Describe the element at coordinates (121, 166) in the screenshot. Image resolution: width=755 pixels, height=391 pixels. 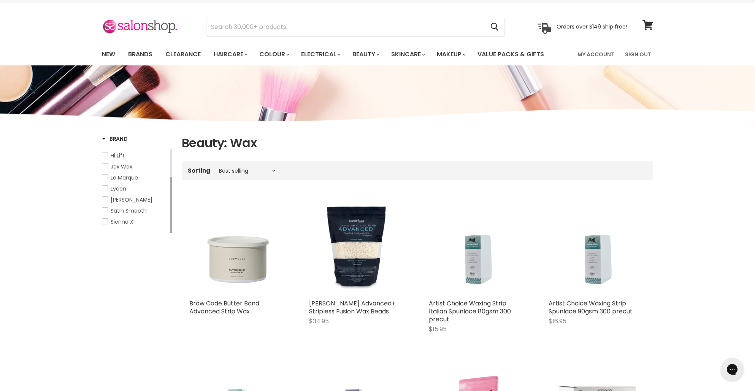
I see `span: Jax Wax` at that location.